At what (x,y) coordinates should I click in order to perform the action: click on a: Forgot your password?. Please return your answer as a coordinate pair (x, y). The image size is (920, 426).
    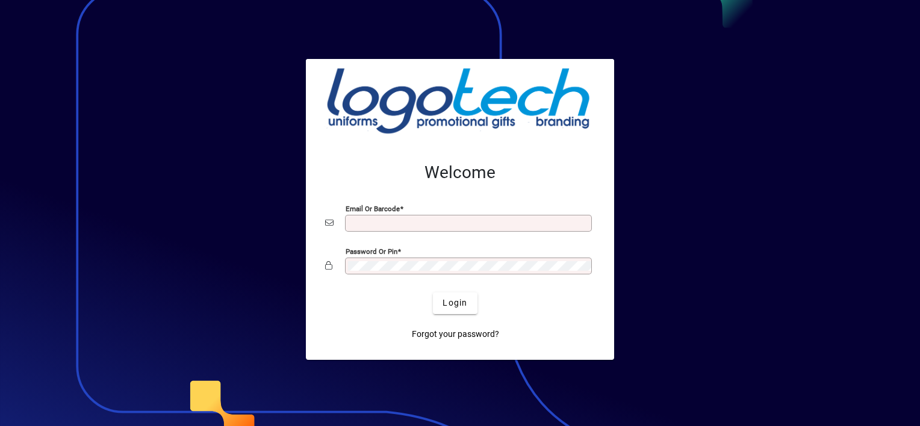
    Looking at the image, I should click on (455, 335).